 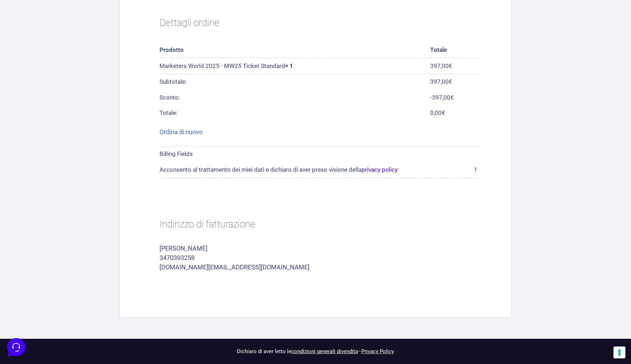 What do you see at coordinates (181, 132) in the screenshot?
I see `a: Ordina di nuovo` at bounding box center [181, 132].